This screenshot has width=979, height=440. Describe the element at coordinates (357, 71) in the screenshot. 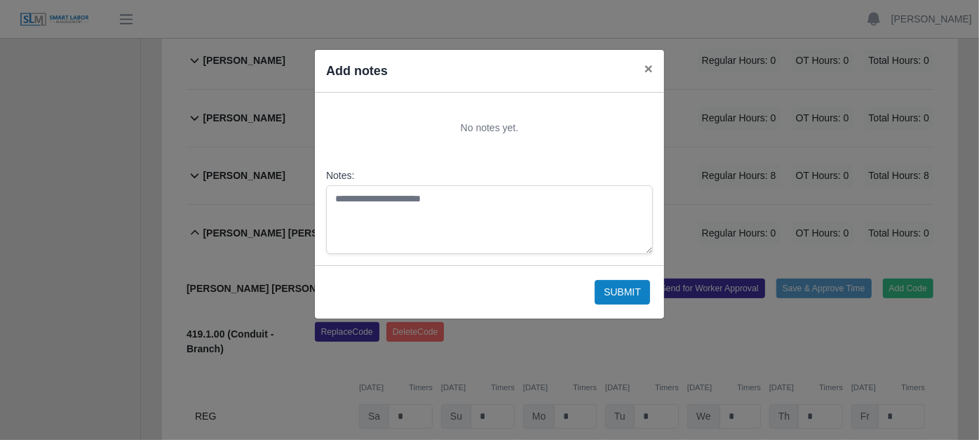

I see `h4: Add notes` at that location.